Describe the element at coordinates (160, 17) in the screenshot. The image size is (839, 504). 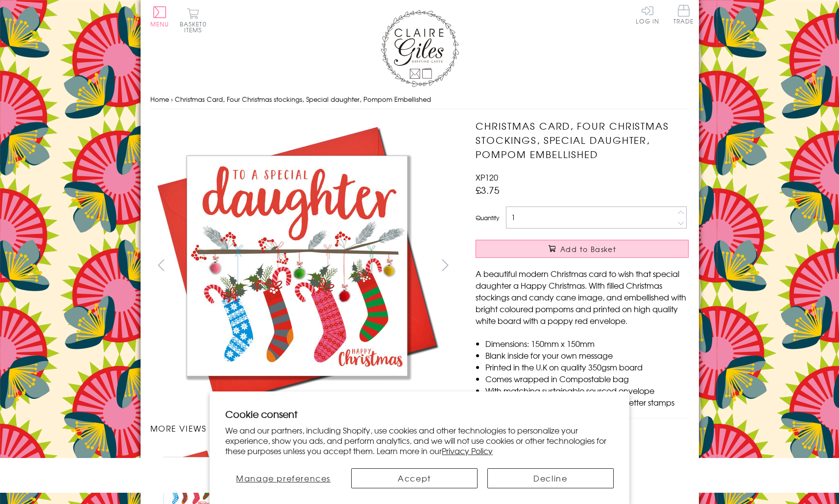
I see `button: Menu` at that location.